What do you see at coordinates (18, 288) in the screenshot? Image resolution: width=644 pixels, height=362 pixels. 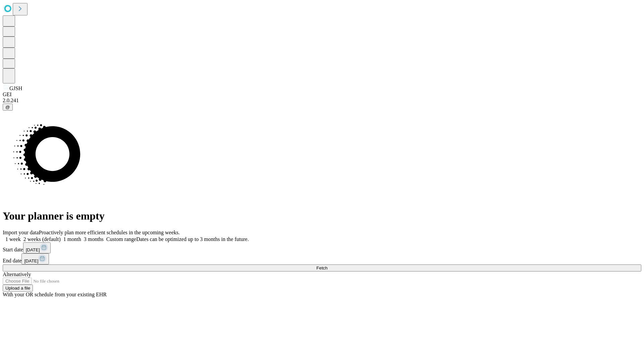 I see `button: Upload a file` at bounding box center [18, 288].